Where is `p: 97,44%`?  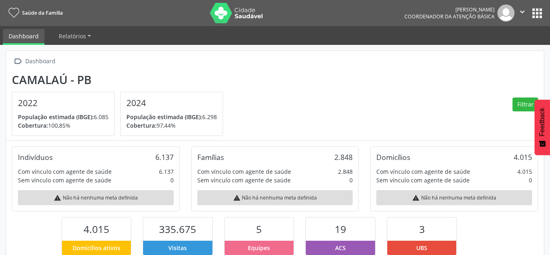 p: 97,44% is located at coordinates (172, 125).